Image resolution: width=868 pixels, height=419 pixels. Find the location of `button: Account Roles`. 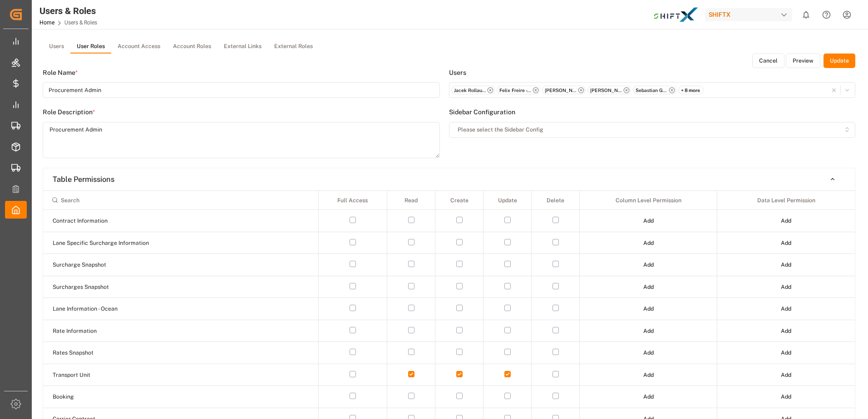

button: Account Roles is located at coordinates (192, 47).